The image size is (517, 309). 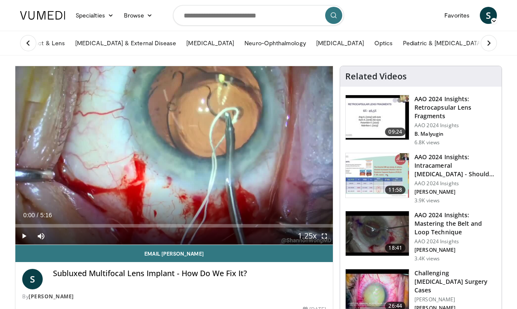 What do you see at coordinates (24, 236) in the screenshot?
I see `button: Play` at bounding box center [24, 236].